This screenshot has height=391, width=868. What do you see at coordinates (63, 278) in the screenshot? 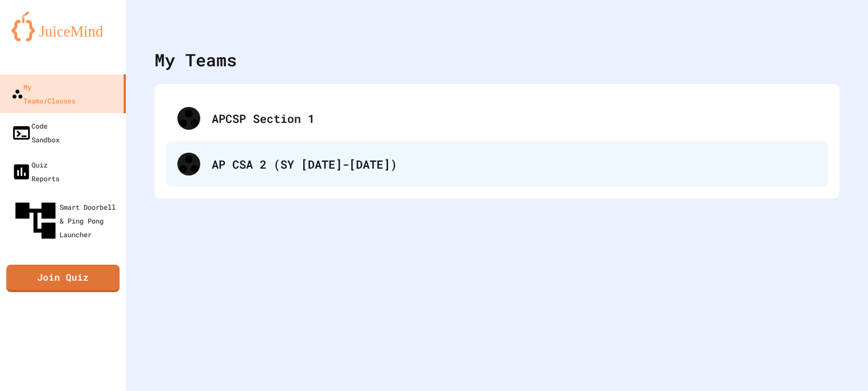
I see `a: Join Quiz` at bounding box center [63, 278].